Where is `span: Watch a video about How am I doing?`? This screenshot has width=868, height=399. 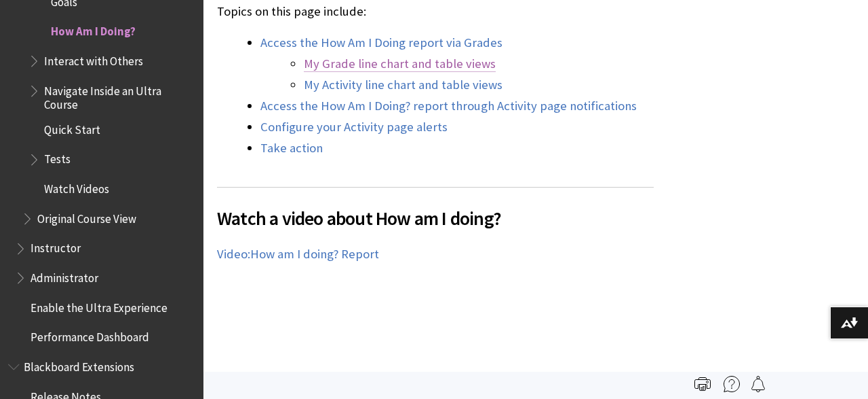
span: Watch a video about How am I doing? is located at coordinates (435, 218).